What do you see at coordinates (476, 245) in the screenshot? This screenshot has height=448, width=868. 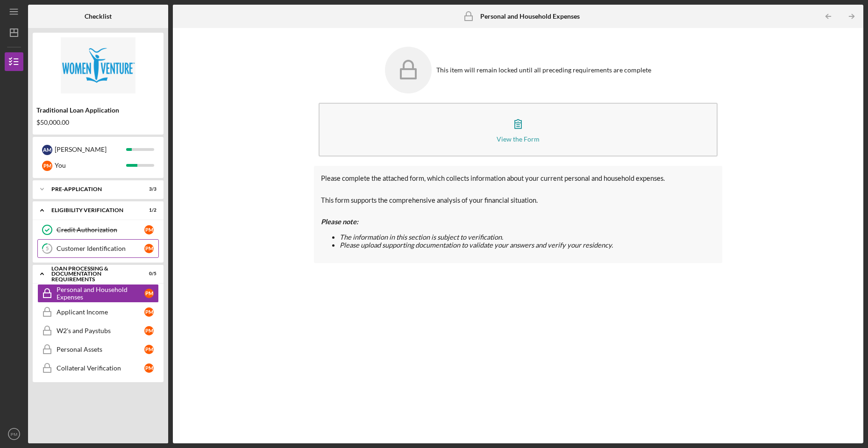 I see `span: Please upload supporting documentation to validate your answers and verify your residency.` at bounding box center [476, 245].